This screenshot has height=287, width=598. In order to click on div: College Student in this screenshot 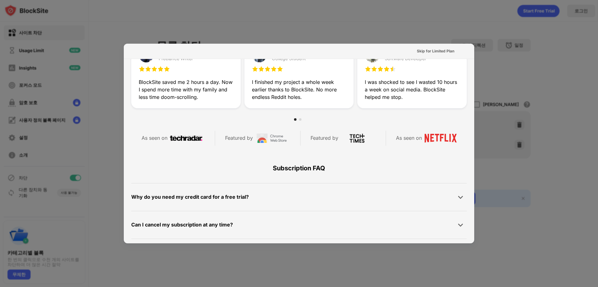, I will do `click(290, 59)`.